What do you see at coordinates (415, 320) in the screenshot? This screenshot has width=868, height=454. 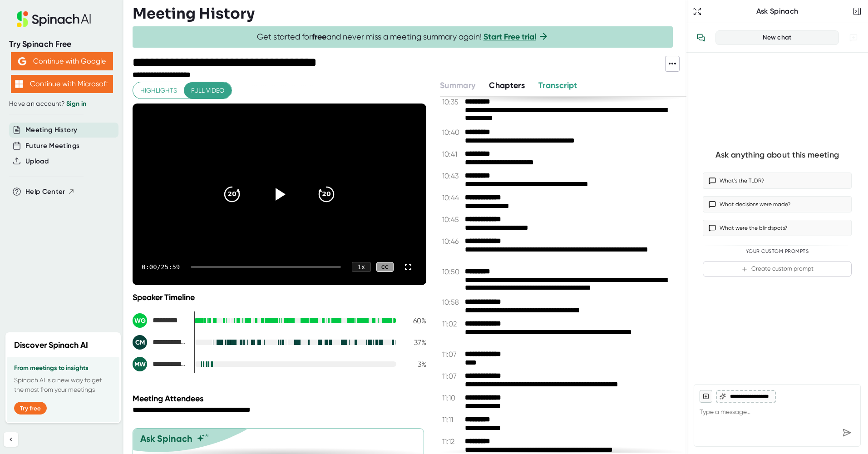 I see `div: 60 %` at bounding box center [415, 320].